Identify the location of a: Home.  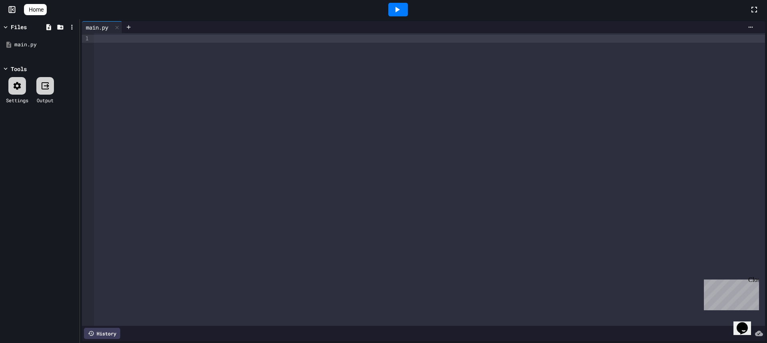
(35, 10).